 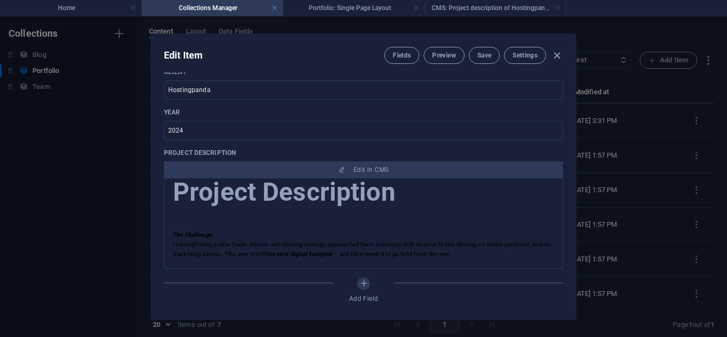 I want to click on span: Save, so click(x=484, y=55).